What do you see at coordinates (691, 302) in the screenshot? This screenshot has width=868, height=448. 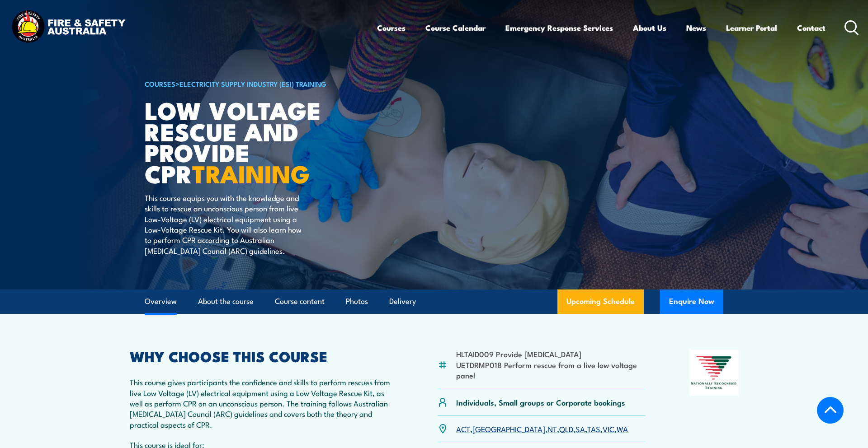 I see `button: Enquire Now` at bounding box center [691, 302].